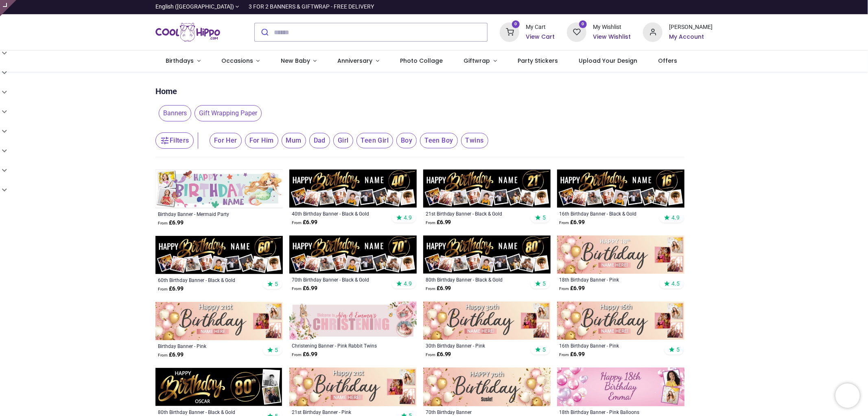 The width and height of the screenshot is (868, 416). I want to click on button: Banners, so click(173, 113).